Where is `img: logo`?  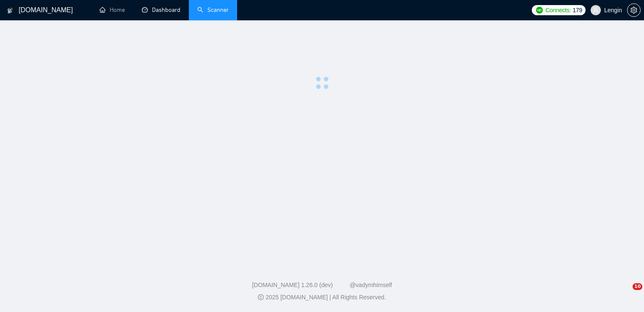 img: logo is located at coordinates (10, 11).